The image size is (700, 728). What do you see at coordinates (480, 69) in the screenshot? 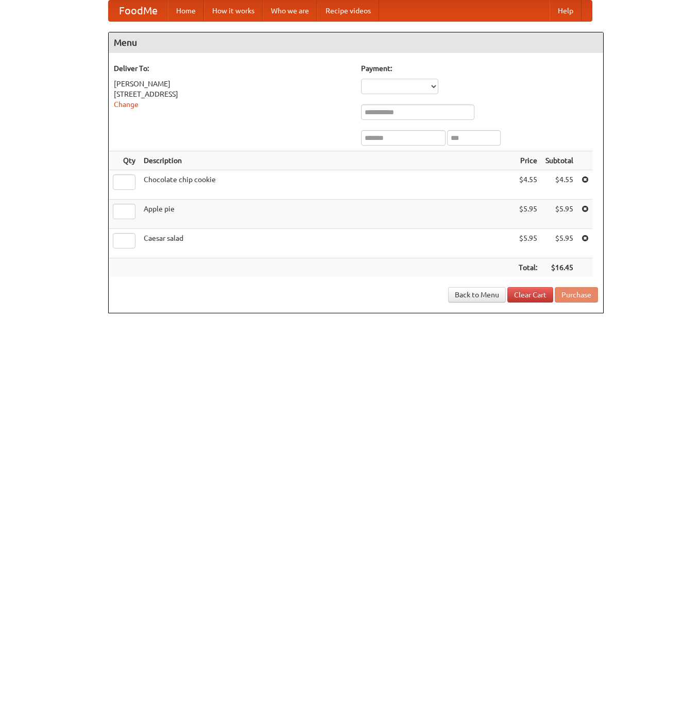
I see `h5: Payment:` at bounding box center [480, 69].